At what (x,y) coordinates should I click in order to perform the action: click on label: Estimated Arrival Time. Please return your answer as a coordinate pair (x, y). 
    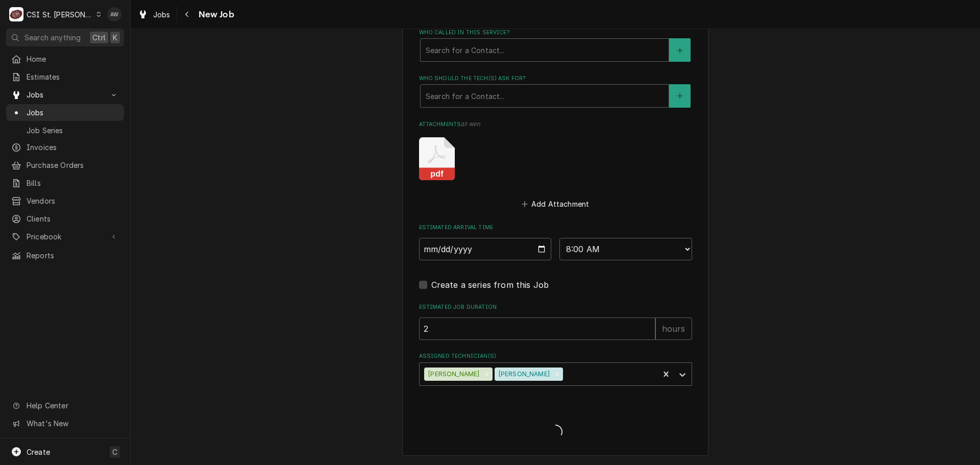
    Looking at the image, I should click on (555, 228).